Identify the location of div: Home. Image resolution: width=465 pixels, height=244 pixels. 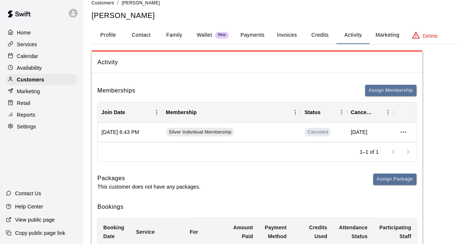
(41, 33).